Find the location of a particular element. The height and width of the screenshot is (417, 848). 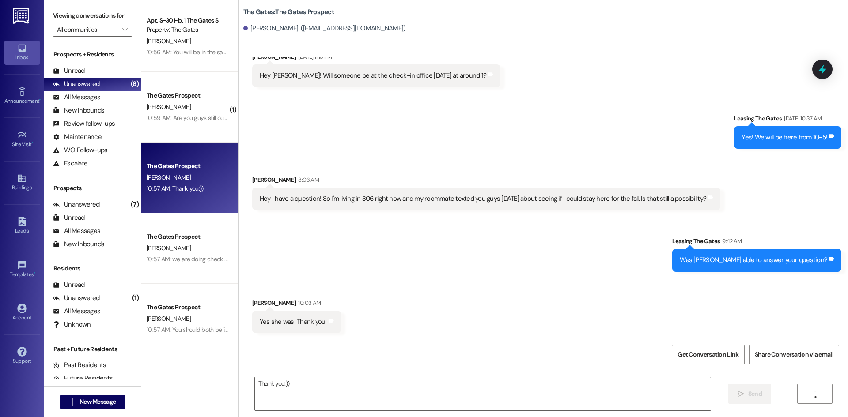

span: Send is located at coordinates (754, 394).